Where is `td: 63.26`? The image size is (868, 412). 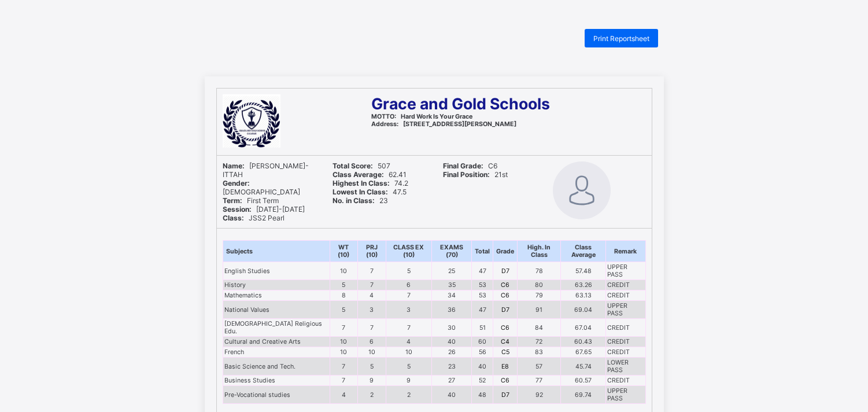 td: 63.26 is located at coordinates (583, 285).